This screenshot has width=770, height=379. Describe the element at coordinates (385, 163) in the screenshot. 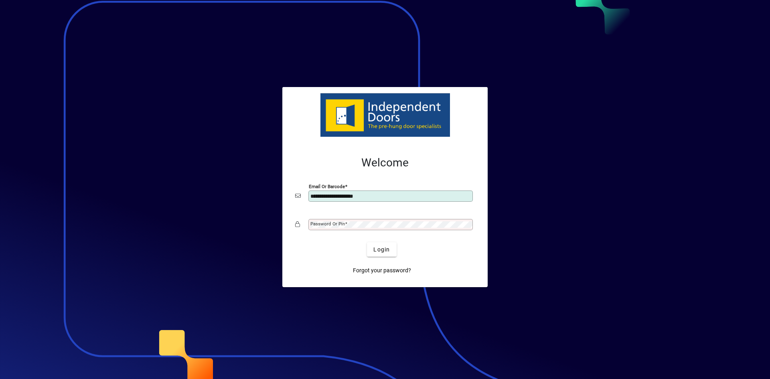

I see `h2: Welcome` at that location.